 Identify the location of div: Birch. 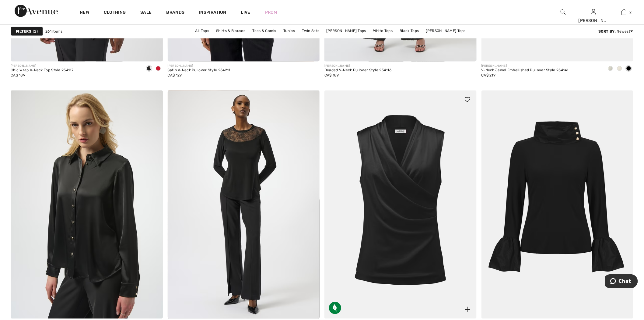
(620, 69).